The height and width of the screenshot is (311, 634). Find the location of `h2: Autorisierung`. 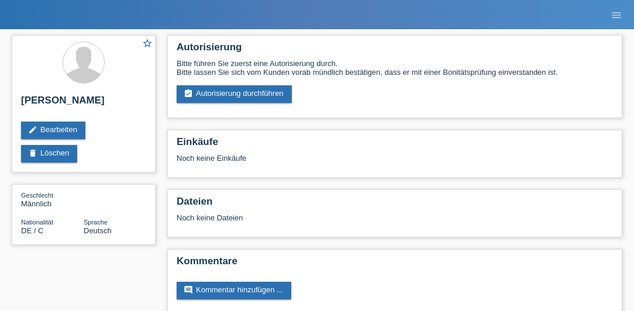

h2: Autorisierung is located at coordinates (395, 50).